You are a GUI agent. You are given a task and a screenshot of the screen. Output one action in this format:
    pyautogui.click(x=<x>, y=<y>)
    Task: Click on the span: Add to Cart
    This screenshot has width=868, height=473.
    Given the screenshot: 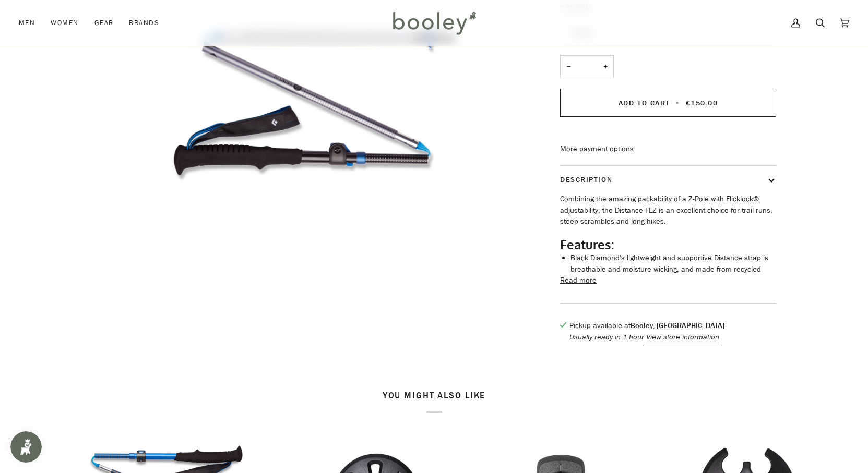 What is the action you would take?
    pyautogui.click(x=644, y=102)
    